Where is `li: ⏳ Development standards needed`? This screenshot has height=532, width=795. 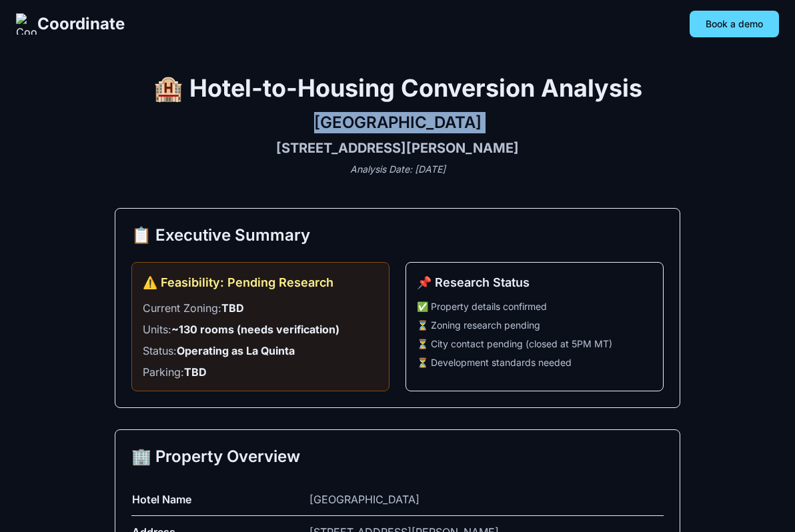 li: ⏳ Development standards needed is located at coordinates (534, 362).